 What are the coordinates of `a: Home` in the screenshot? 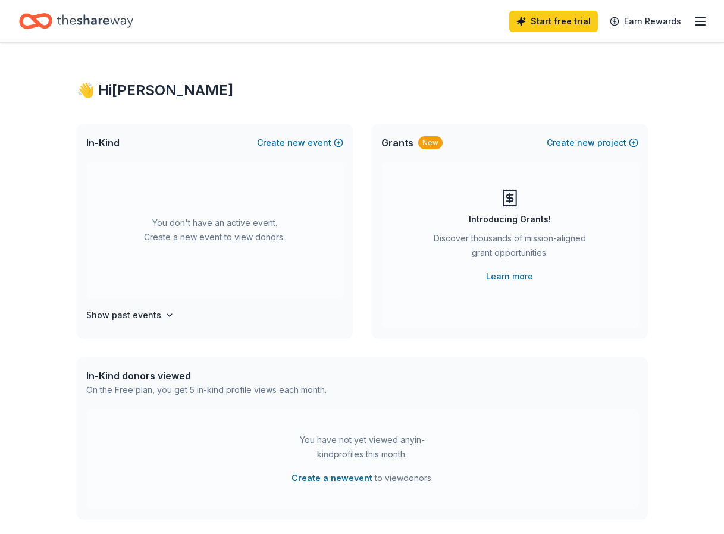 It's located at (76, 21).